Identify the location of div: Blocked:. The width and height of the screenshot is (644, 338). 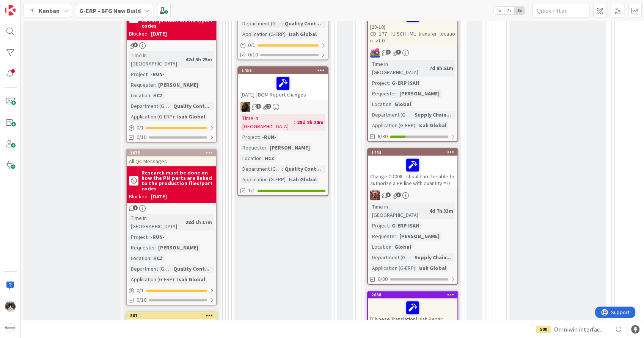
(139, 33).